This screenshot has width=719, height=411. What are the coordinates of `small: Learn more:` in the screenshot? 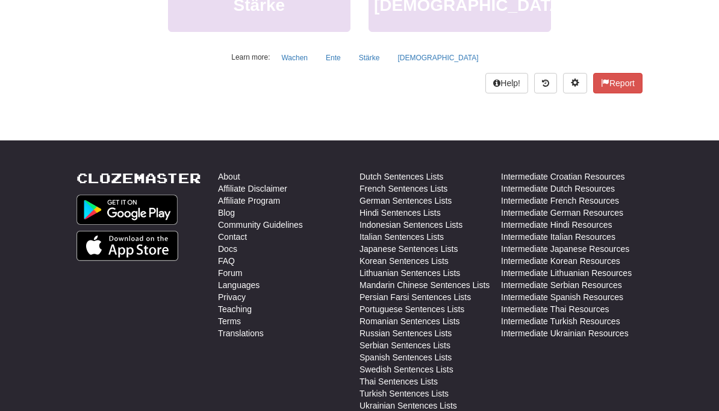 It's located at (251, 57).